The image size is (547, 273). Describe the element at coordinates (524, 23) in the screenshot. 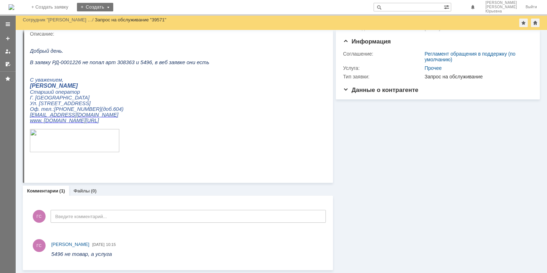

I see `div: Добавить в избранное` at that location.